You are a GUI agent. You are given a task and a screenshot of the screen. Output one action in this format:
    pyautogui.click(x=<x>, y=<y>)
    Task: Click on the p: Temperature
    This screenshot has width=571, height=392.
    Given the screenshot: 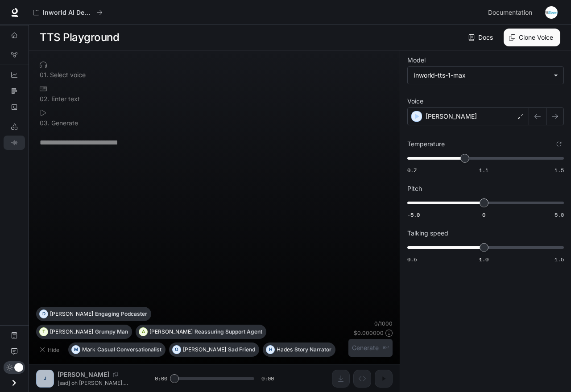 What is the action you would take?
    pyautogui.click(x=426, y=144)
    